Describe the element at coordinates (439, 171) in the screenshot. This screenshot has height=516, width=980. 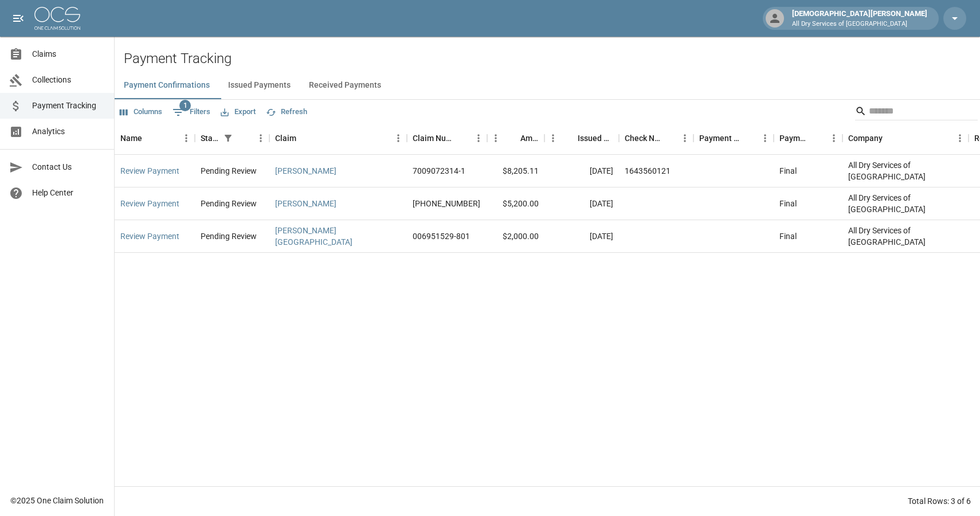
I see `div: 7009072314-1` at that location.